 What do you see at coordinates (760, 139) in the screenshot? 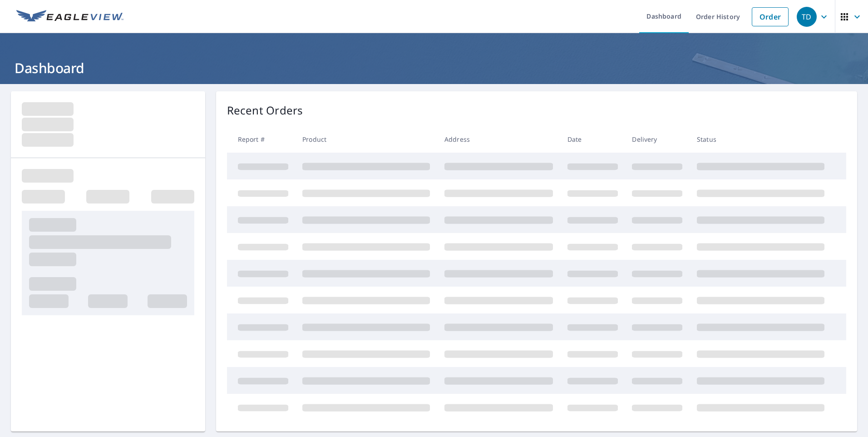
I see `th: Status` at bounding box center [760, 139].